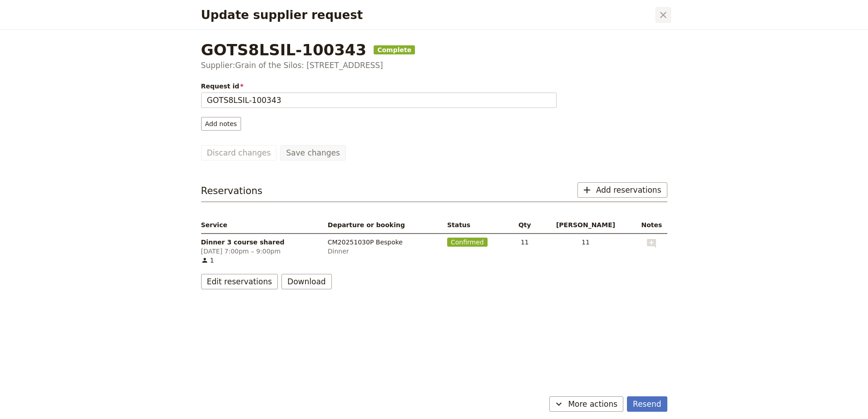 This screenshot has height=419, width=868. Describe the element at coordinates (383, 225) in the screenshot. I see `th: Departure or booking` at that location.